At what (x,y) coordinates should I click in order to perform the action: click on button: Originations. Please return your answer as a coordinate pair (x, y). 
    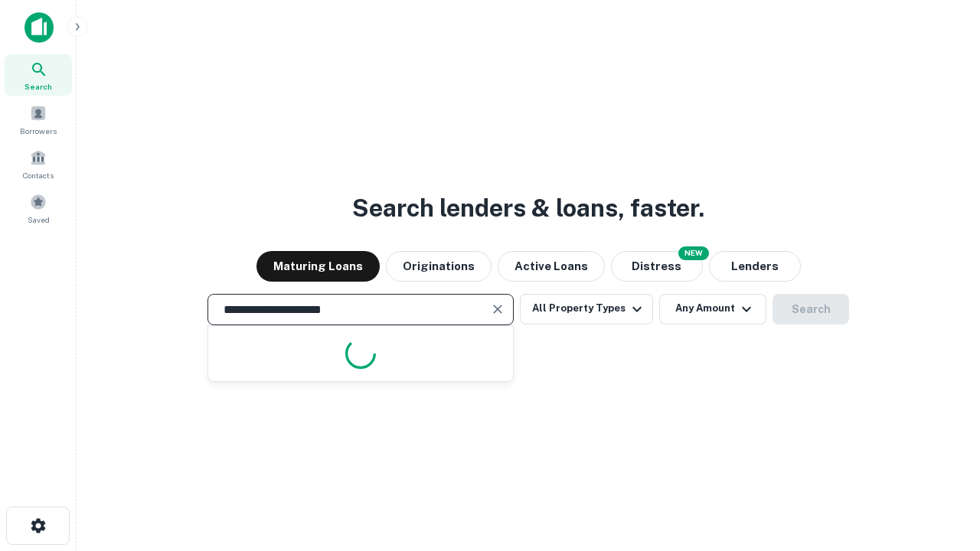
    Looking at the image, I should click on (438, 266).